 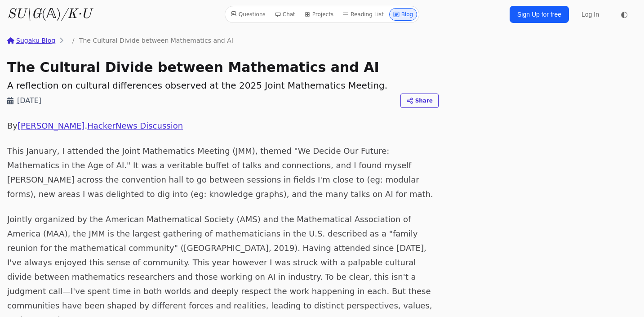 What do you see at coordinates (135, 126) in the screenshot?
I see `a: HackerNews Discussion` at bounding box center [135, 126].